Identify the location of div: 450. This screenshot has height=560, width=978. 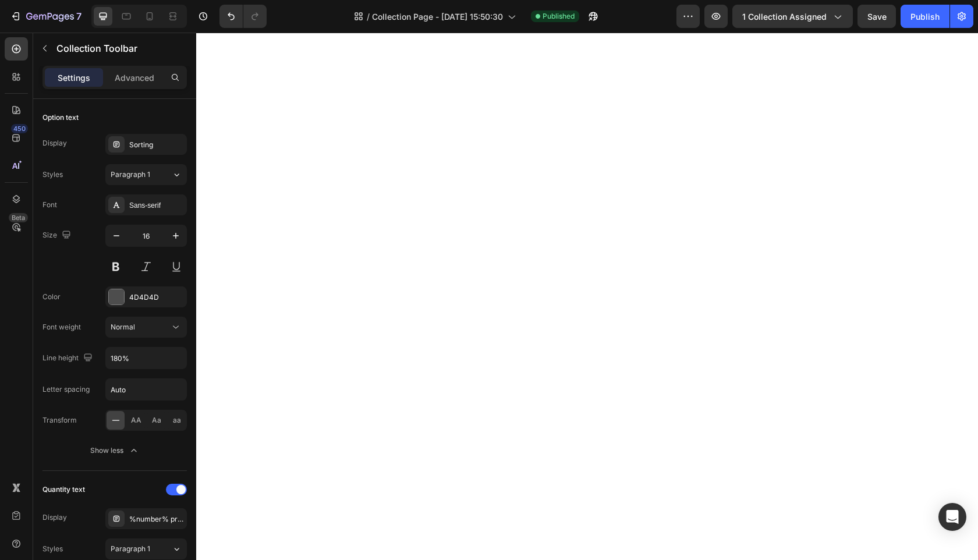
(19, 129).